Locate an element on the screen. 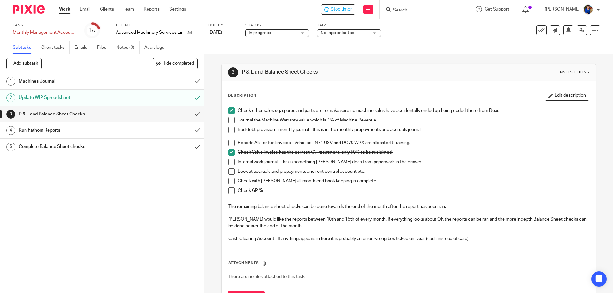  button: Hide completed is located at coordinates (175, 64).